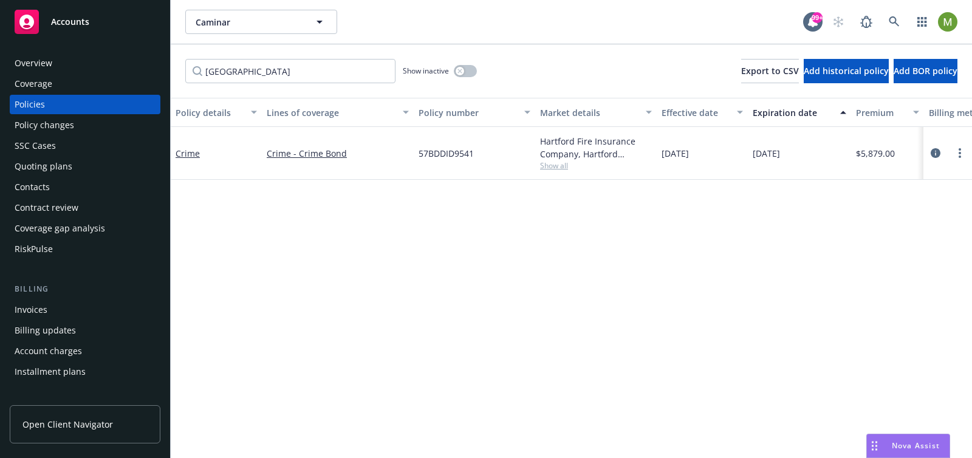  I want to click on span: Caminar, so click(248, 22).